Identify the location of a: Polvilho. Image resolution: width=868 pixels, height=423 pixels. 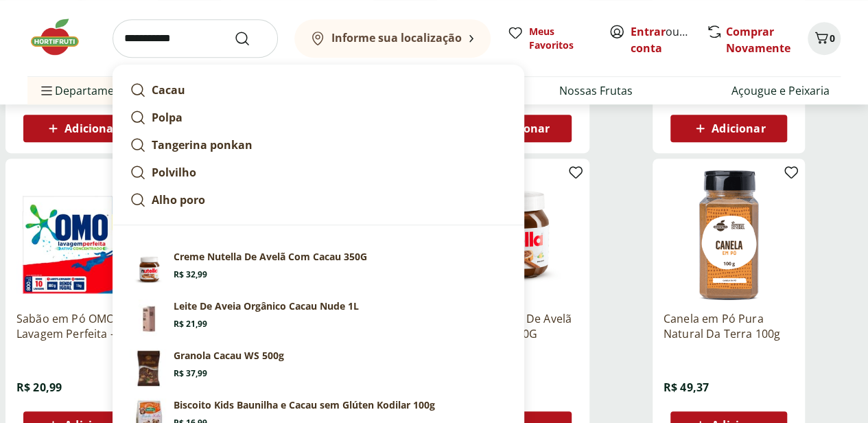
(318, 173).